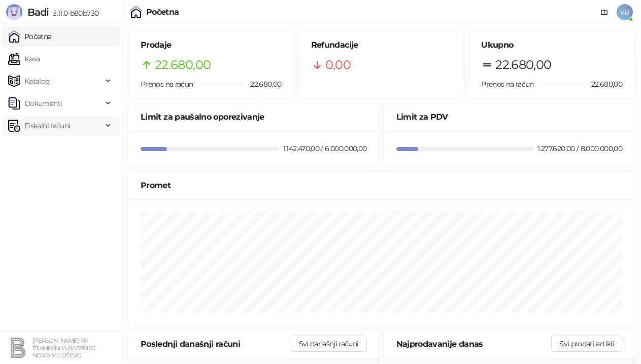 This screenshot has height=364, width=641. What do you see at coordinates (625, 12) in the screenshot?
I see `span: VB` at bounding box center [625, 12].